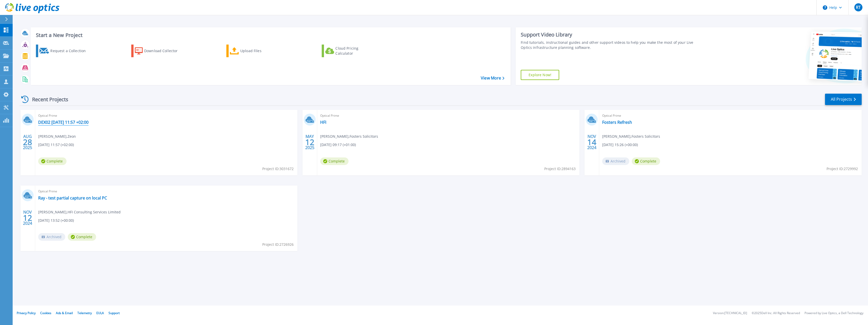 This screenshot has width=868, height=325. I want to click on div: Download Collector, so click(165, 51).